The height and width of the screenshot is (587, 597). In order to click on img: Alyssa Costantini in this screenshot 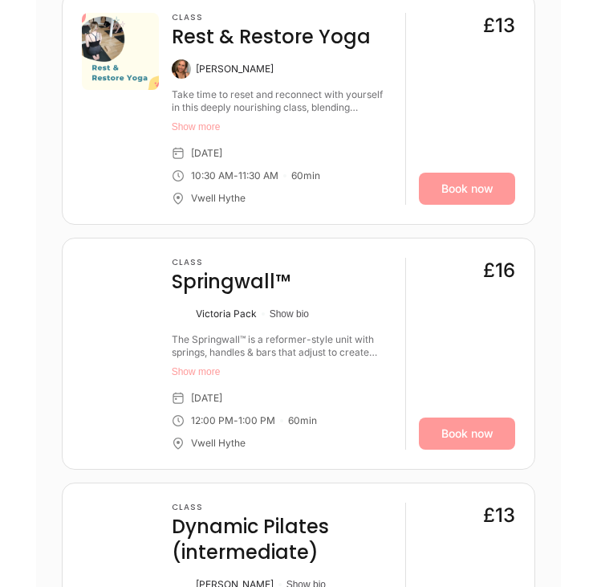, I will do `click(181, 69)`.